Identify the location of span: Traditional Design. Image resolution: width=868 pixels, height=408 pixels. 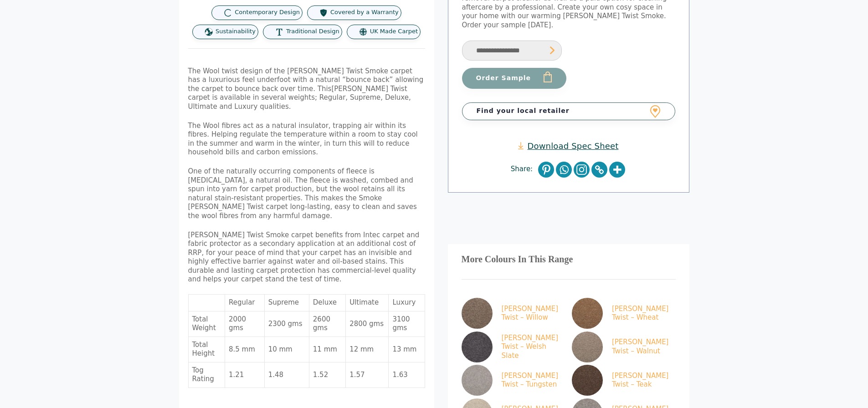
(312, 31).